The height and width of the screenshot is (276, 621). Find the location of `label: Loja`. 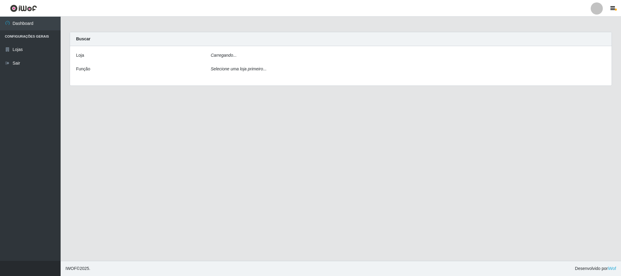

label: Loja is located at coordinates (80, 55).